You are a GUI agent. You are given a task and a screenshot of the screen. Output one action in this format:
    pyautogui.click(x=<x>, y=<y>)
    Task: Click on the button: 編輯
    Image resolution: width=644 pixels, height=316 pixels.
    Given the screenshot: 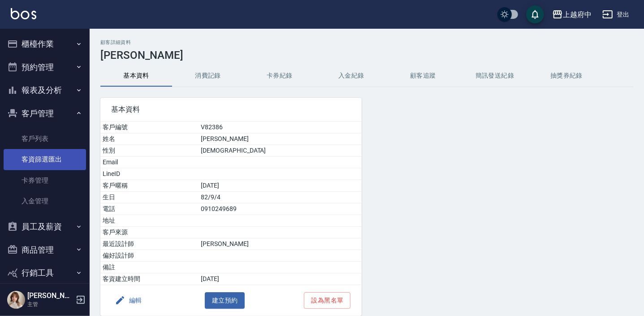 What is the action you would take?
    pyautogui.click(x=129, y=300)
    